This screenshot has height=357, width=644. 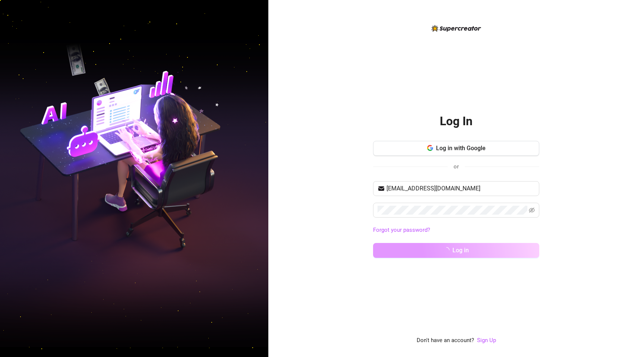 I want to click on span: Don't have an account?, so click(x=446, y=340).